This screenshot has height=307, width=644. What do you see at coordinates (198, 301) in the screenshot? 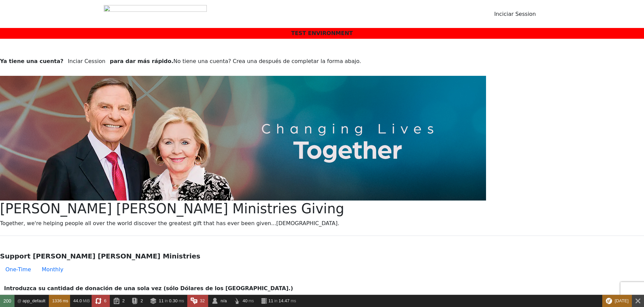
I see `a: 32` at bounding box center [198, 301].